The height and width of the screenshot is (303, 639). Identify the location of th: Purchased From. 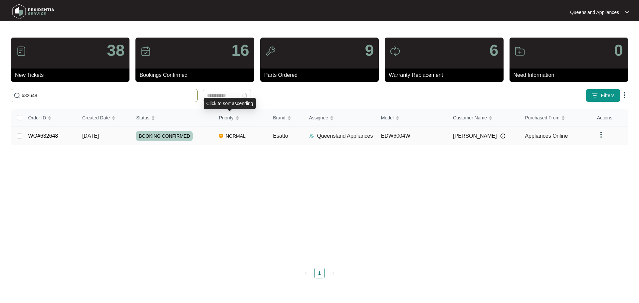
(555, 118).